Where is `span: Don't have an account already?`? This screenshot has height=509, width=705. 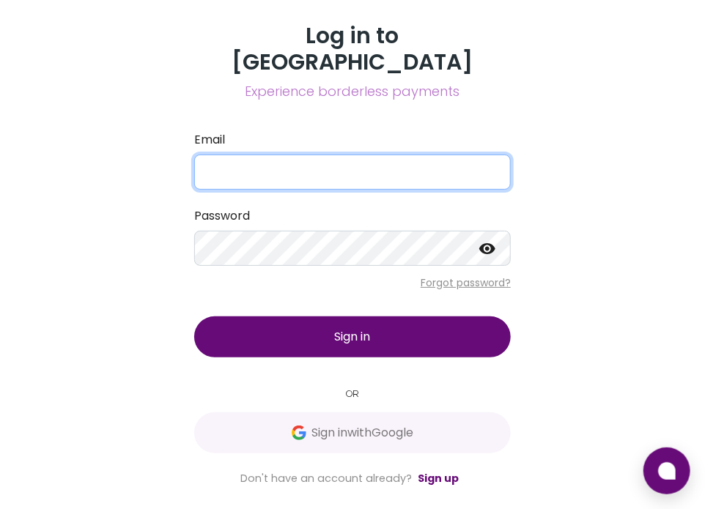
span: Don't have an account already? is located at coordinates (326, 478).